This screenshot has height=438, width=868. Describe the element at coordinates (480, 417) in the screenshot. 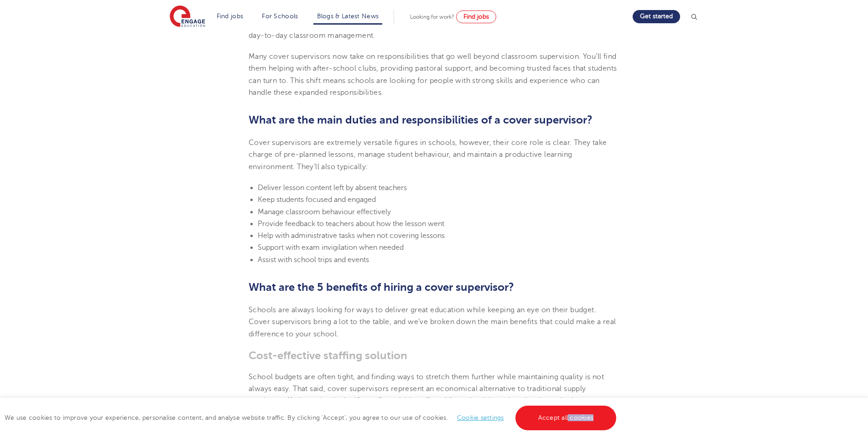

I see `a: Cookie settings` at that location.